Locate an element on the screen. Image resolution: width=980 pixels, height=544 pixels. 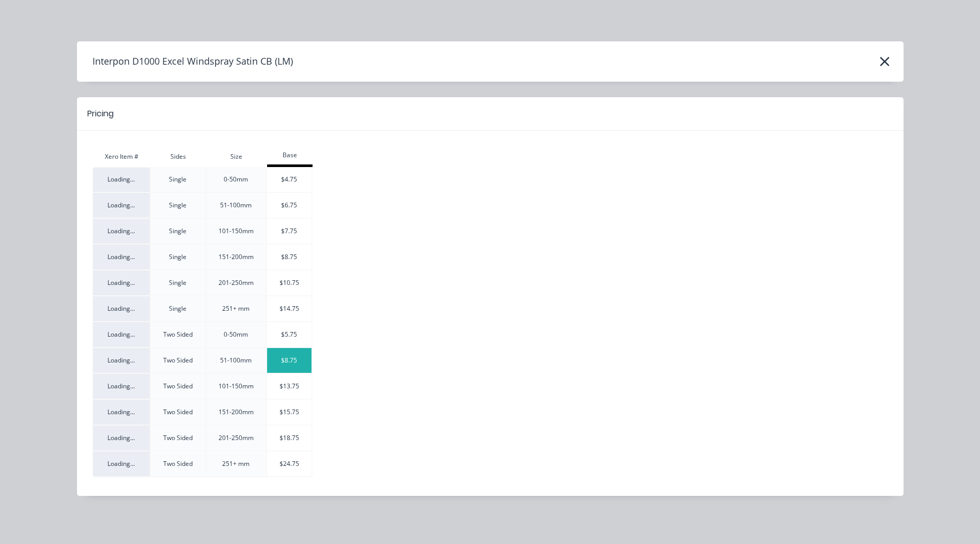
div: $10.75 is located at coordinates (289, 283).